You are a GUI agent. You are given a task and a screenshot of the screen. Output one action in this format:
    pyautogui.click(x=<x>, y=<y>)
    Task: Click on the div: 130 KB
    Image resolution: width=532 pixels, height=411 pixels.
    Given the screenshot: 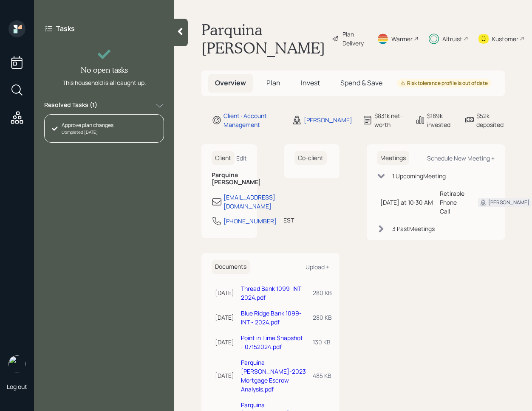 What is the action you would take?
    pyautogui.click(x=323, y=342)
    